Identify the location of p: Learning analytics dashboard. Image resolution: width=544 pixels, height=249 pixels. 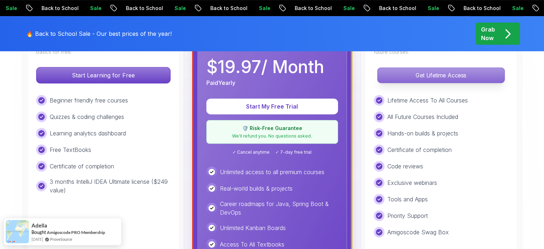
(88, 133).